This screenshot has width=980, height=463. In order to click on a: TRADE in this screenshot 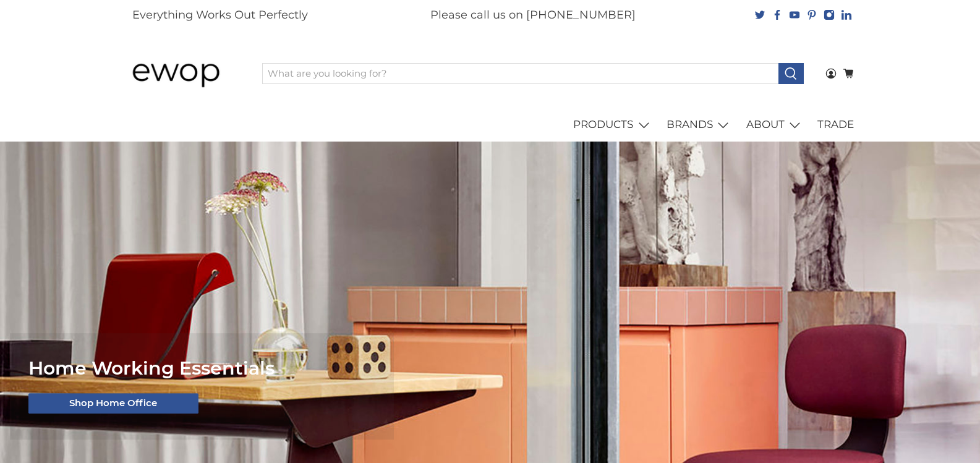, I will do `click(836, 125)`.